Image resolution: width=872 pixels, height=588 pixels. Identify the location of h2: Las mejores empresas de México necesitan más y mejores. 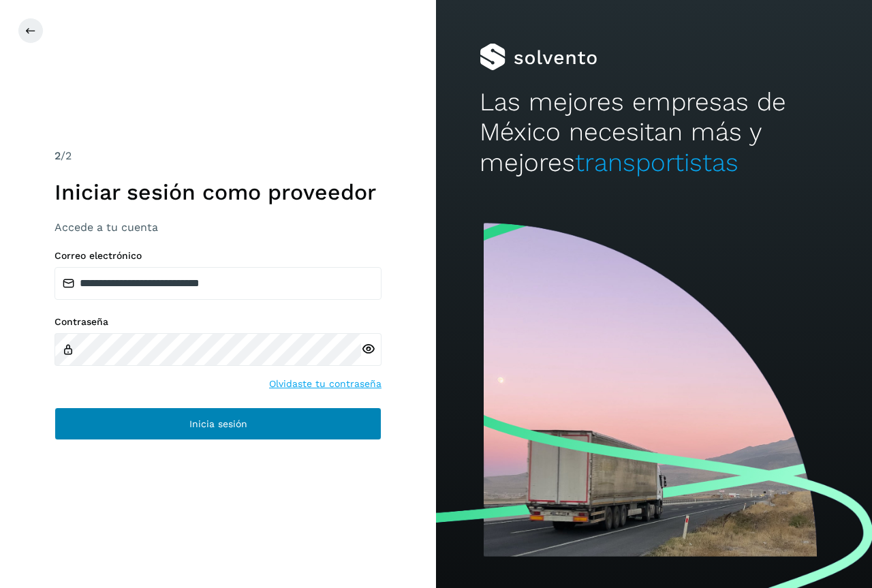
(654, 132).